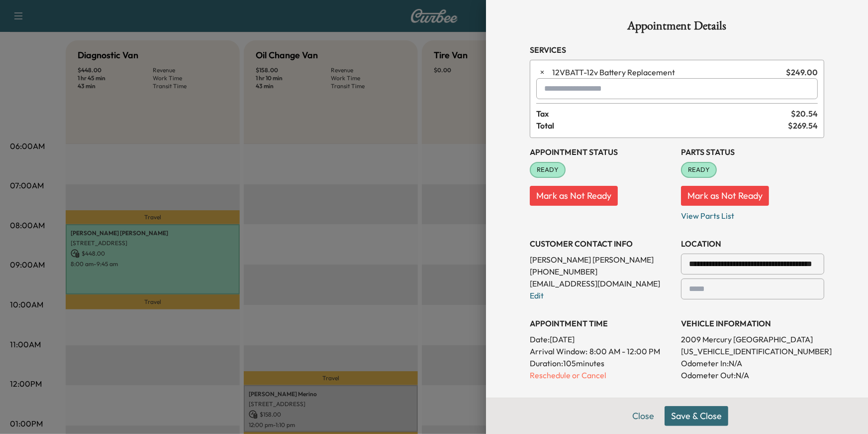 The width and height of the screenshot is (868, 434). What do you see at coordinates (752, 403) in the screenshot?
I see `h3: CONTACT CUSTOMER` at bounding box center [752, 403].